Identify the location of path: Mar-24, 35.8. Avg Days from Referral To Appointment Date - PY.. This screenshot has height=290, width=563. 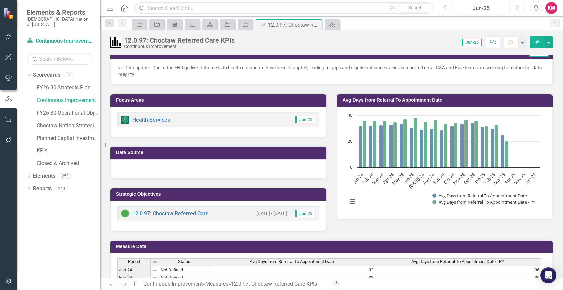
(384, 144).